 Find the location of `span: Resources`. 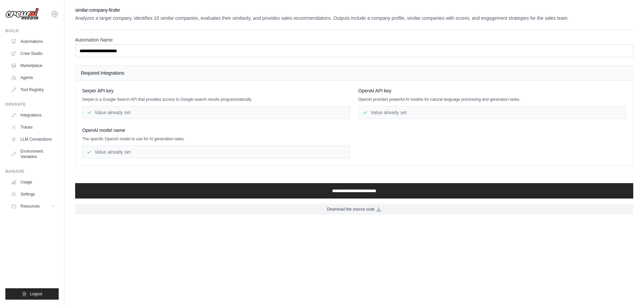

span: Resources is located at coordinates (30, 206).